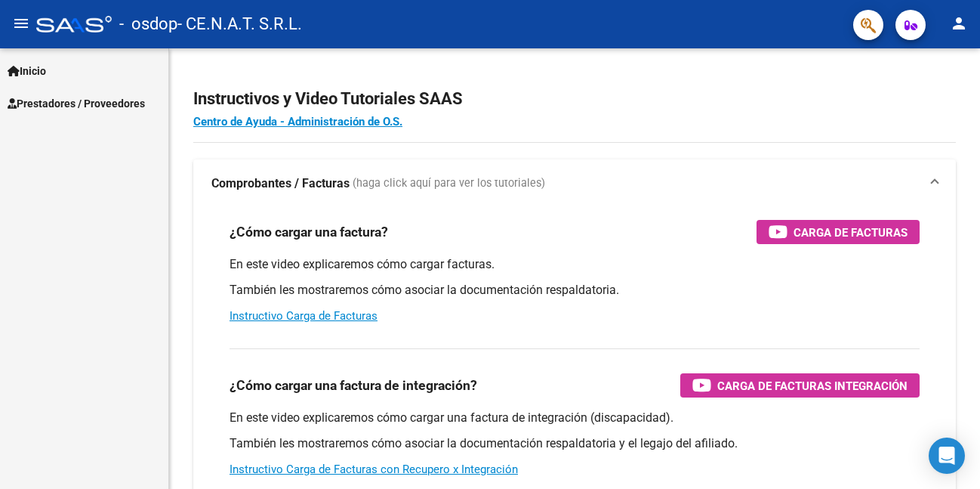  What do you see at coordinates (958, 23) in the screenshot?
I see `mat-icon: person` at bounding box center [958, 23].